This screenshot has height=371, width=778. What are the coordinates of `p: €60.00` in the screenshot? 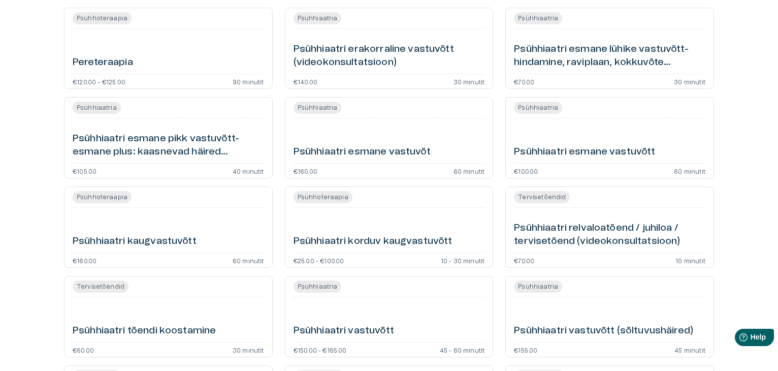 It's located at (83, 349).